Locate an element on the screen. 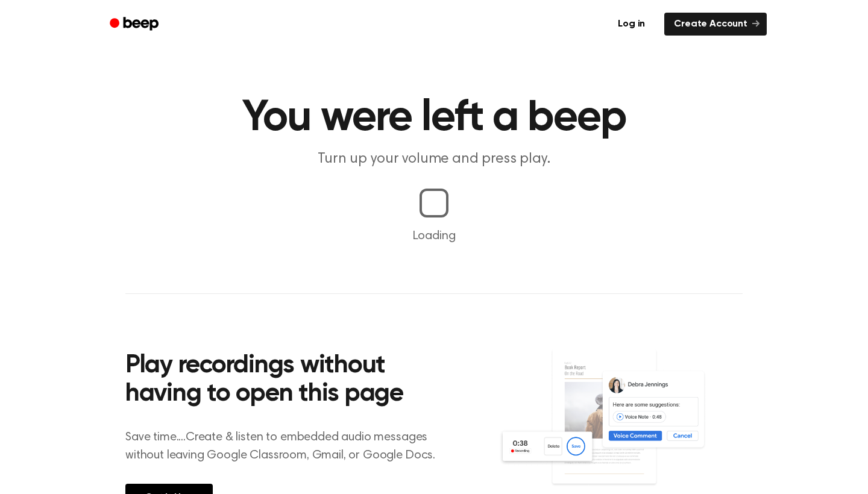 This screenshot has width=868, height=494. a: Create Account is located at coordinates (716, 24).